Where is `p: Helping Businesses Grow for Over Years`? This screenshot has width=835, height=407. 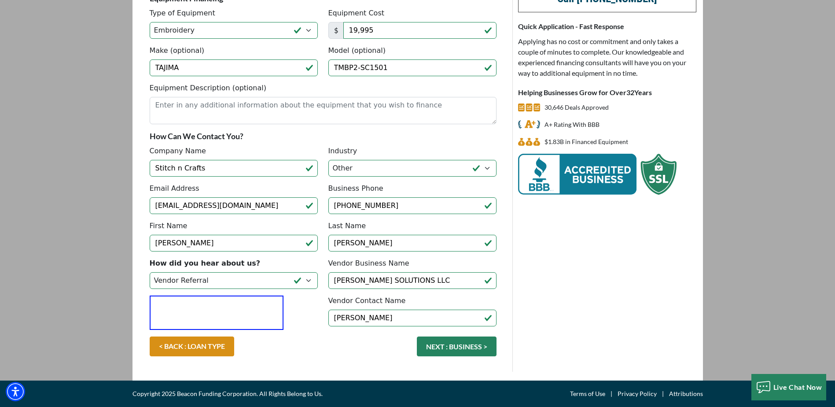 p: Helping Businesses Grow for Over Years is located at coordinates (607, 92).